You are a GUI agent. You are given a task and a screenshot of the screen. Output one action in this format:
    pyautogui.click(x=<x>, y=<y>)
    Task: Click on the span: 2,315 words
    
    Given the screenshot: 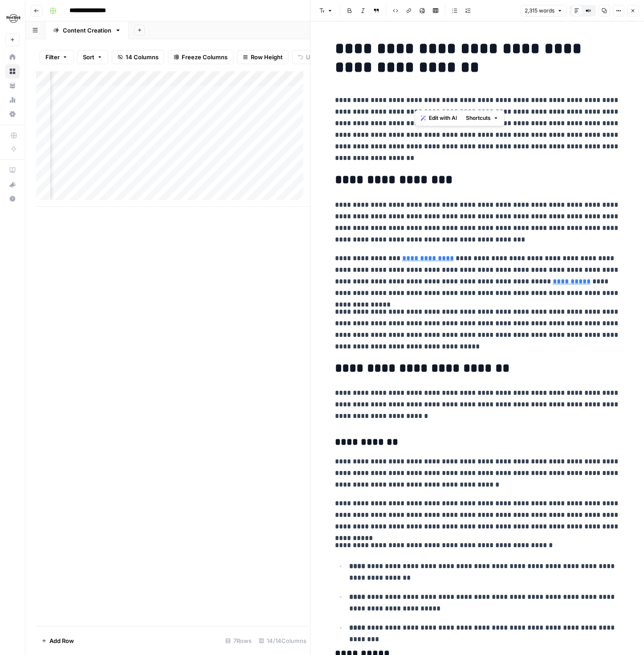 What is the action you would take?
    pyautogui.click(x=539, y=11)
    